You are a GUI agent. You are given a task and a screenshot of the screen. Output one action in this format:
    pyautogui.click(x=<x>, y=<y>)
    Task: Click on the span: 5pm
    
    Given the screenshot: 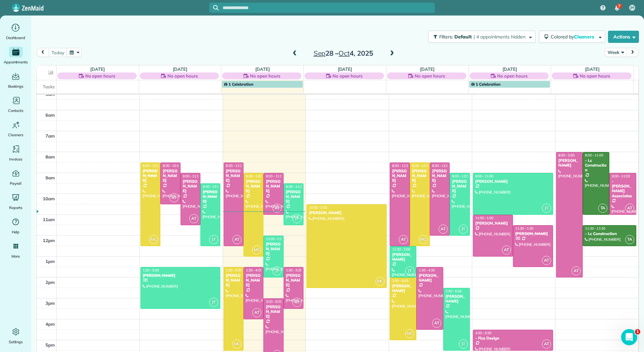 What is the action you would take?
    pyautogui.click(x=50, y=345)
    